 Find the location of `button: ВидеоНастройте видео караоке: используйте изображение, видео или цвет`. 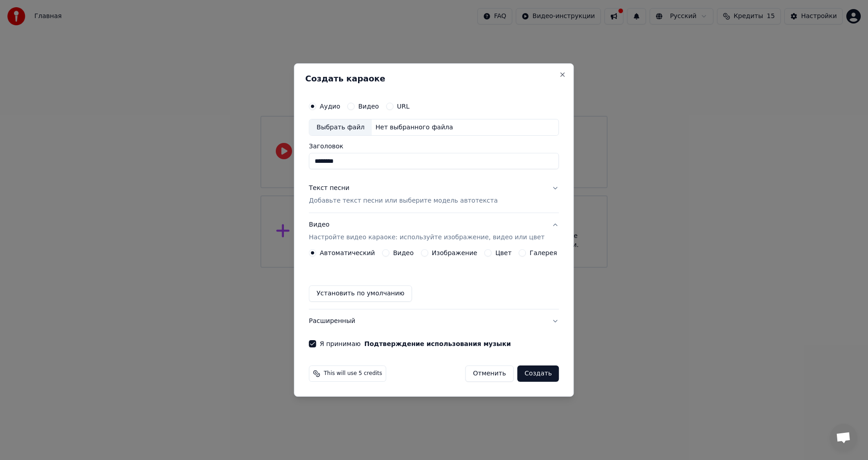

button: ВидеоНастройте видео караоке: используйте изображение, видео или цвет is located at coordinates (433, 232).